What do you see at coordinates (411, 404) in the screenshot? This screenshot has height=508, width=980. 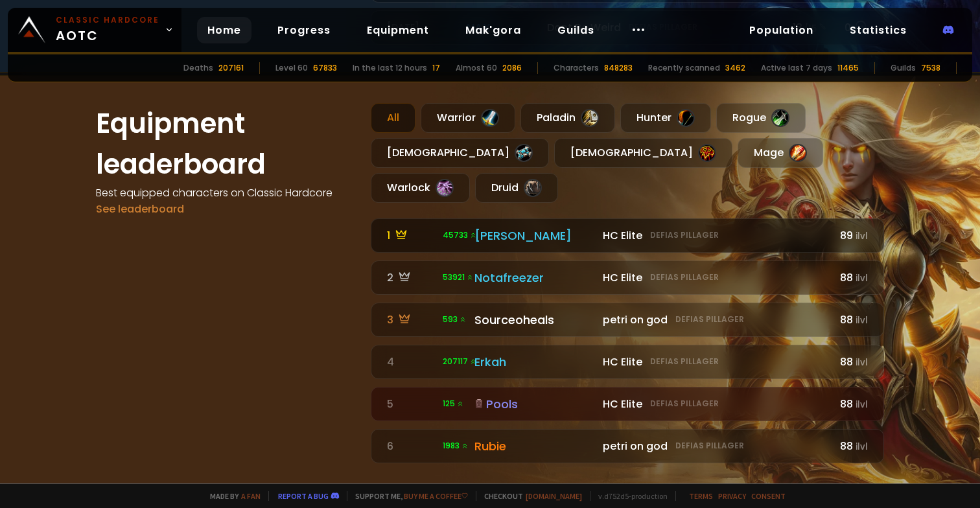 I see `div: 5` at bounding box center [411, 404].